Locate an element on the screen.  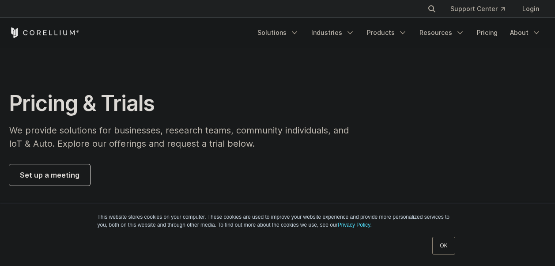
a: OK is located at coordinates (443, 245).